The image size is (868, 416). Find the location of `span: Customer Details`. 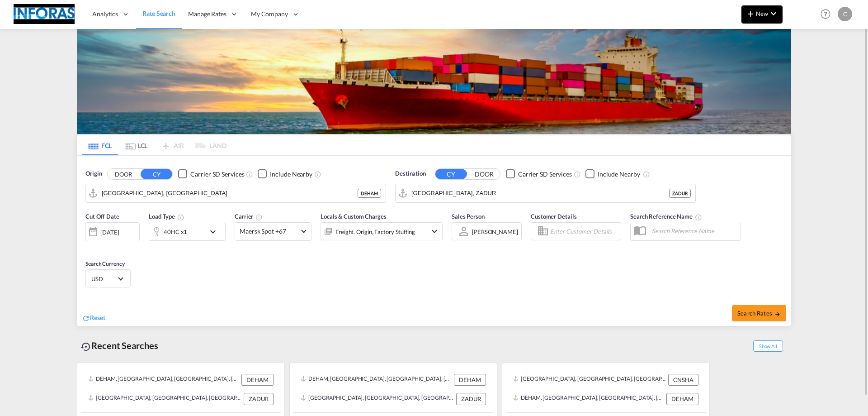

span: Customer Details is located at coordinates (554, 217).